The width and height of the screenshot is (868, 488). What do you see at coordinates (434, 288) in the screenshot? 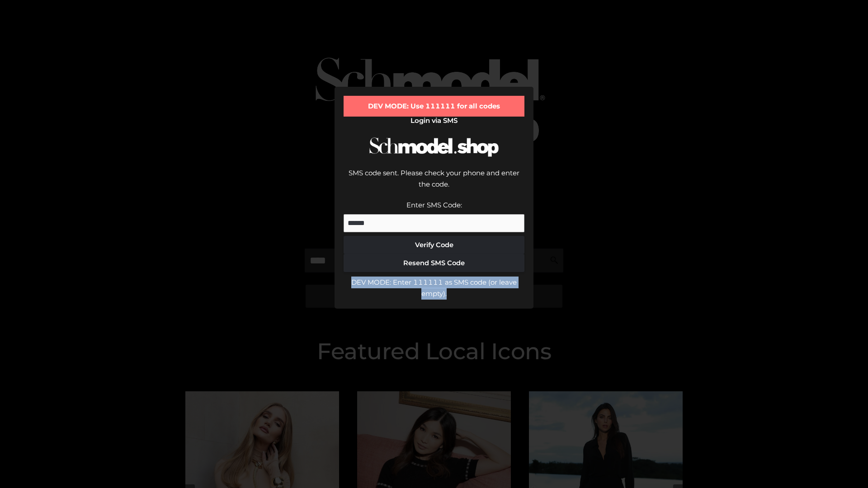
I see `div: DEV MODE: Enter 111111 as SMS code (or leave empty).` at bounding box center [434, 288].